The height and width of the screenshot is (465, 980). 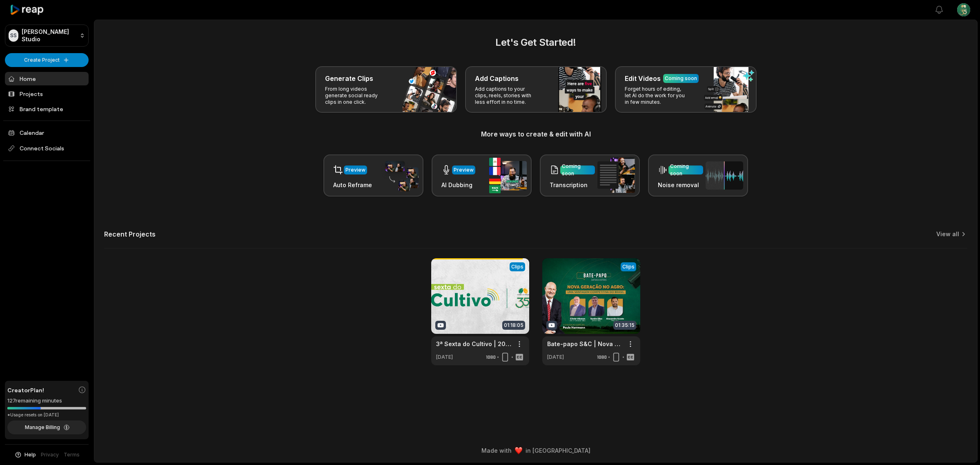 What do you see at coordinates (71, 455) in the screenshot?
I see `a: Terms` at bounding box center [71, 455].